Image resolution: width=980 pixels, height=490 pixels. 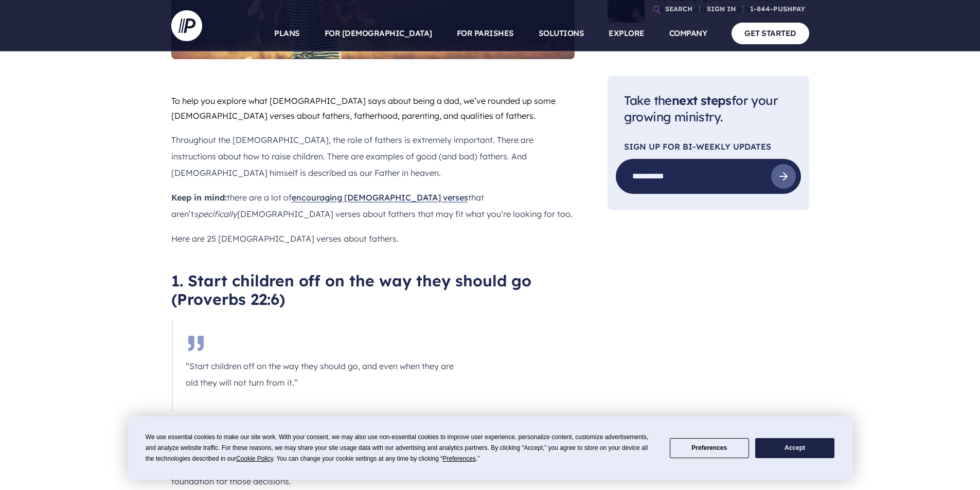 I want to click on span: Cookie Policy, so click(x=255, y=458).